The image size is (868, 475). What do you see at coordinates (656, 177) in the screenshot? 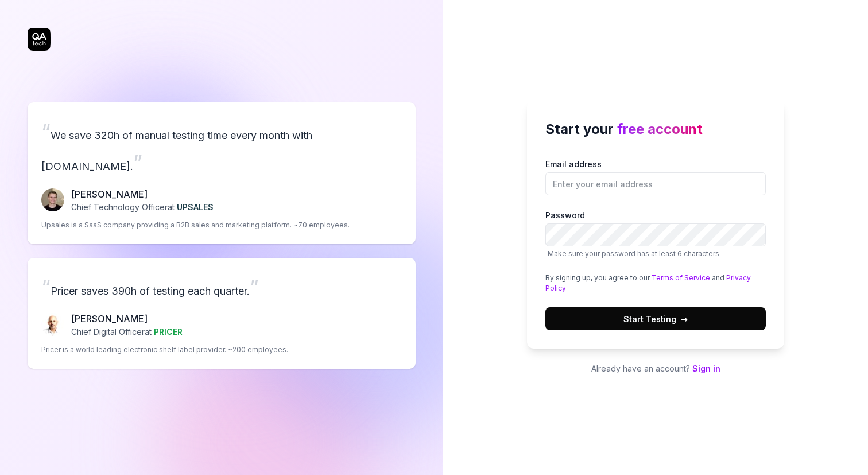
I see `label: Email address` at bounding box center [656, 177].